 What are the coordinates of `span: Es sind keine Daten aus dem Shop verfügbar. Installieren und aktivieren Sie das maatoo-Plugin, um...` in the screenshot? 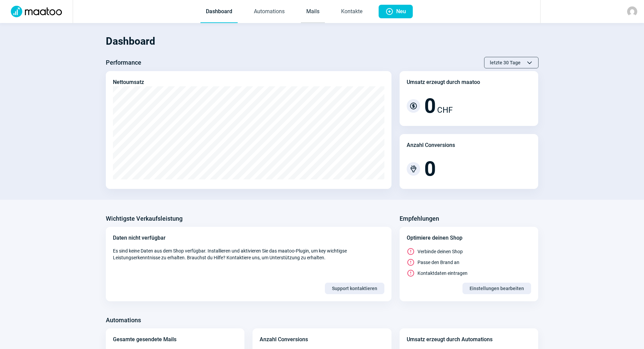 It's located at (249, 254).